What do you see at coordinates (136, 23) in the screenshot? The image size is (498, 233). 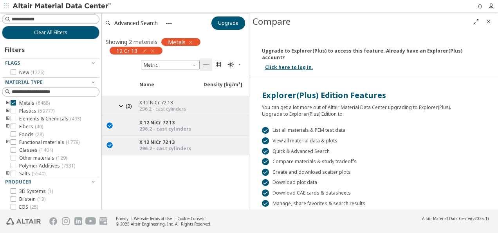 I see `span: Advanced Search` at bounding box center [136, 23].